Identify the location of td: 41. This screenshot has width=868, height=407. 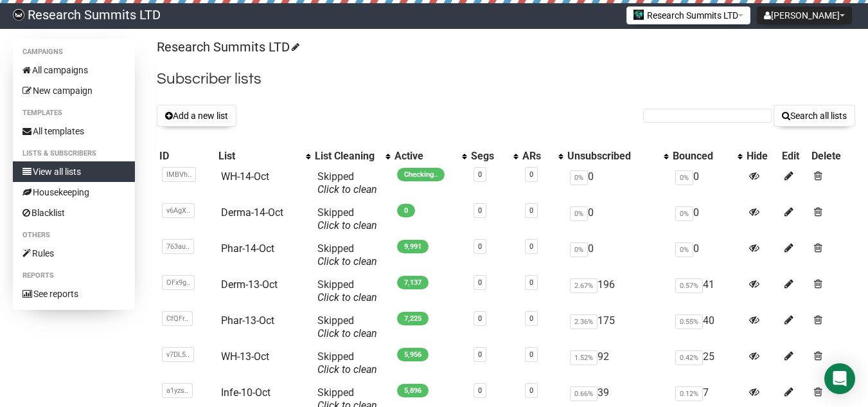
(707, 292).